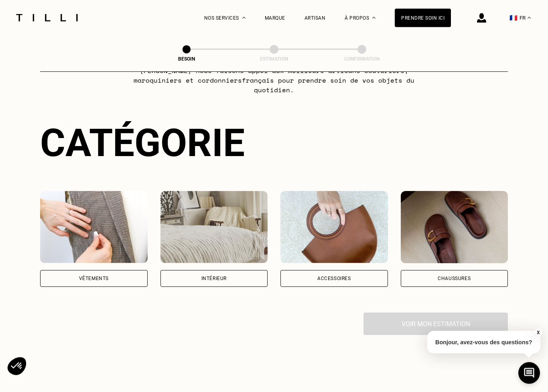  I want to click on img: icône connexion, so click(481, 18).